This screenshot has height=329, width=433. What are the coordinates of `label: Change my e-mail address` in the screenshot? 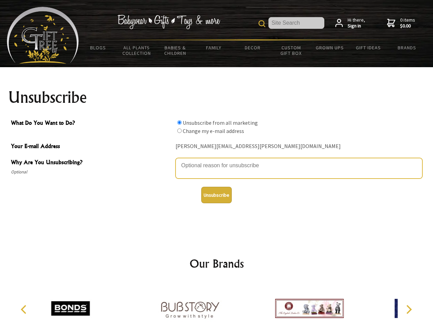 It's located at (213, 131).